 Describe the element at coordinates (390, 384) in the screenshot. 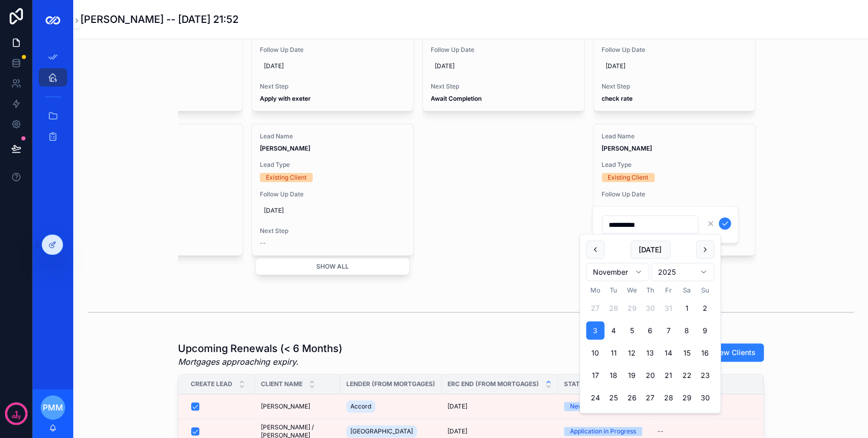

I see `span: Lender (from Mortgages)` at that location.